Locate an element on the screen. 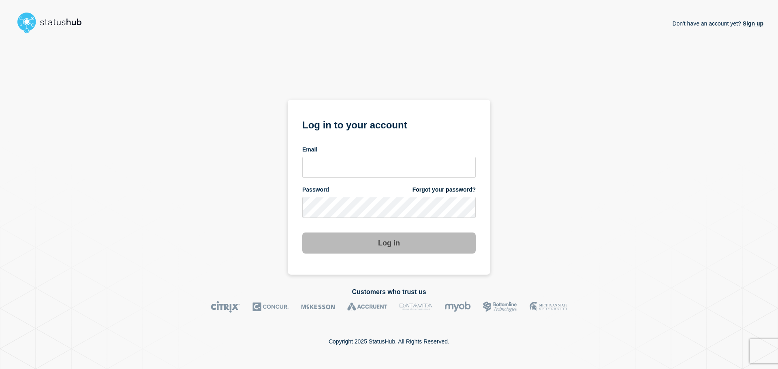  input: email input is located at coordinates (389, 167).